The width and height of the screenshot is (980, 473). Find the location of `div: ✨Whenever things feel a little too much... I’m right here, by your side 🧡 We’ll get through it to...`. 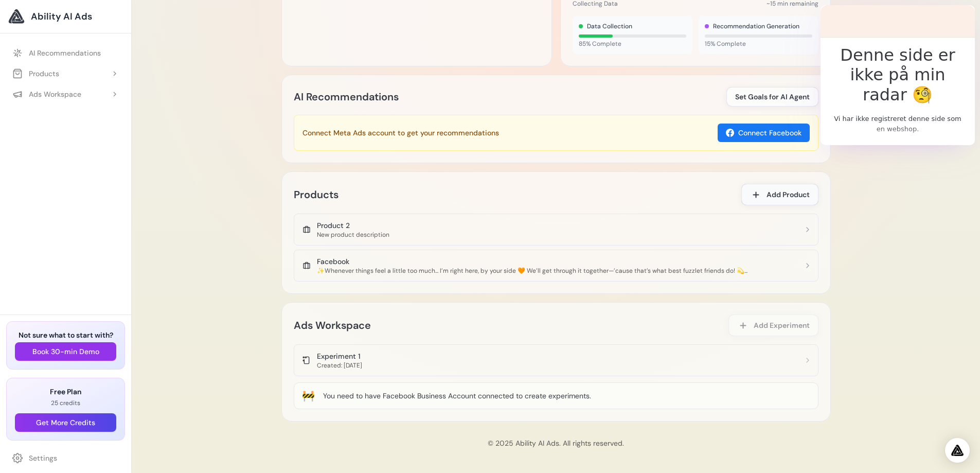

div: ✨Whenever things feel a little too much... I’m right here, by your side 🧡 We’ll get through it to... is located at coordinates (532, 271).